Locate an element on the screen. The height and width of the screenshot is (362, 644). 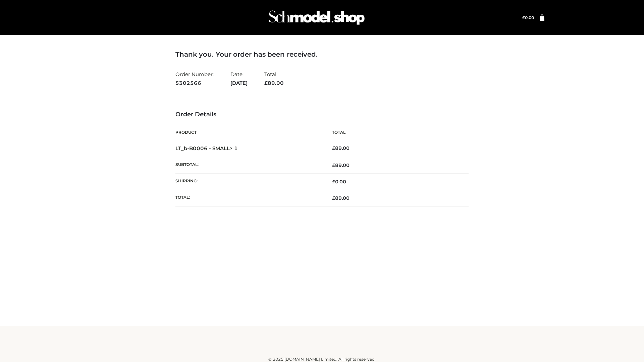
li: Total: is located at coordinates (274, 79).